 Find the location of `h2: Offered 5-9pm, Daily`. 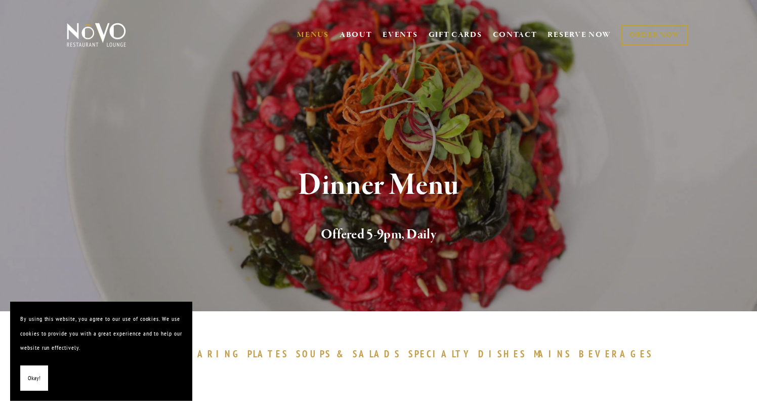

h2: Offered 5-9pm, Daily is located at coordinates (379, 235).